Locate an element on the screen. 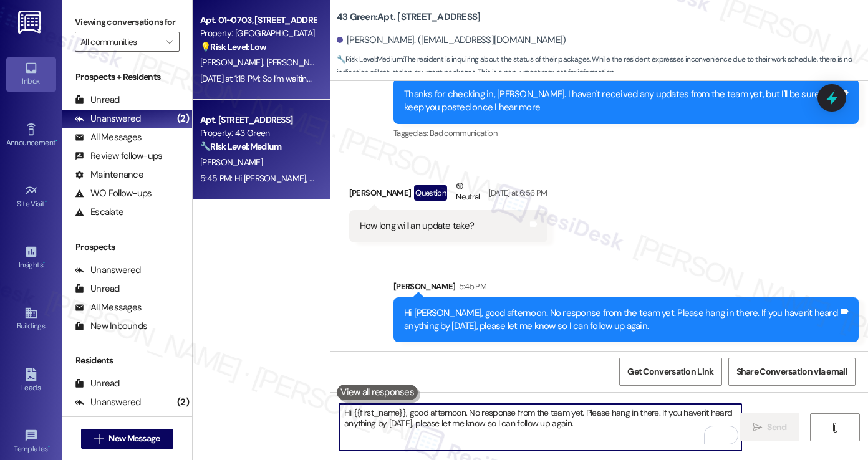  input: All communities is located at coordinates (120, 42).